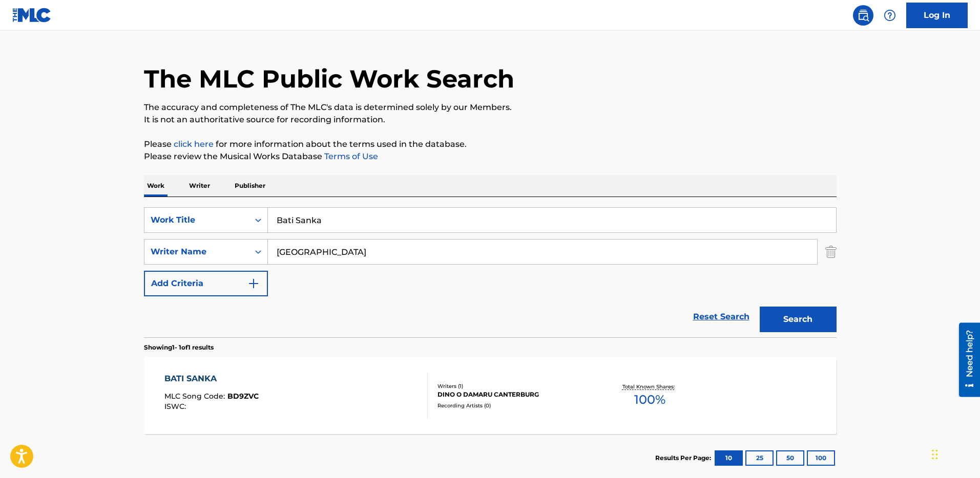  I want to click on button: 50, so click(790, 458).